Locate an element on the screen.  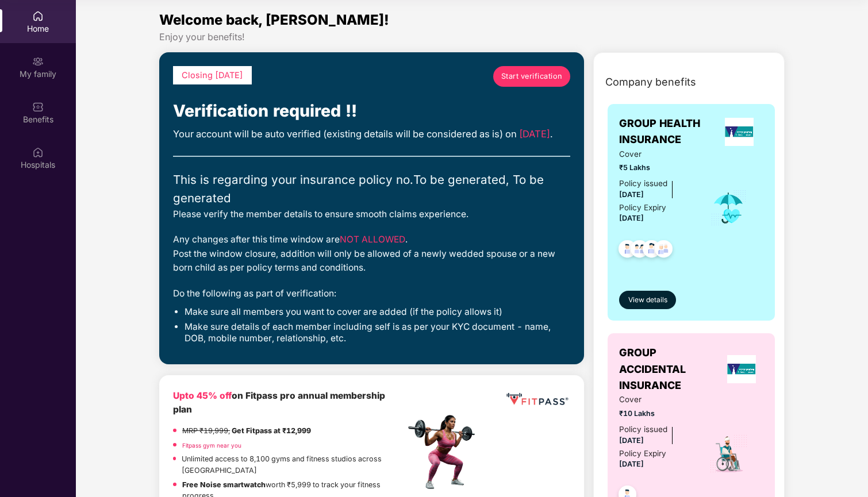
img: svg+xml;base64,PHN2ZyB4bWxucz0iaHR0cDovL3d3dy53My5vcmcvMjAwMC9zdmciIHdpZHRoPSI0OC45MTUiIGhlaWdodD... is located at coordinates (639, 251).